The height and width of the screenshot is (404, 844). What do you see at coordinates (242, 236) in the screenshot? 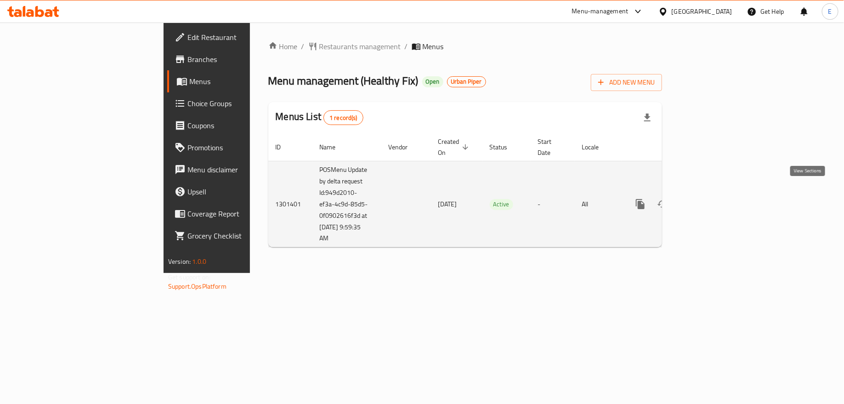
I see `span: Grocery Checklist` at bounding box center [242, 236].